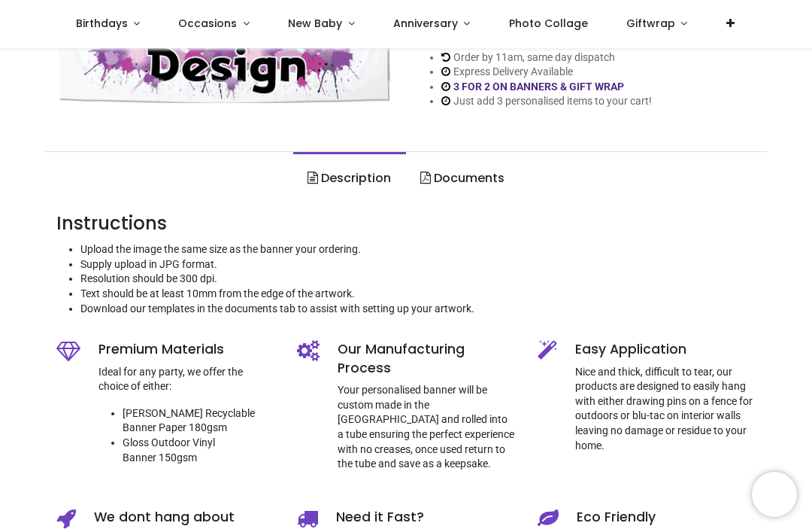  What do you see at coordinates (418, 309) in the screenshot?
I see `li: Download our templates in the documents tab to assist with setting up your artwork.` at bounding box center [418, 309].